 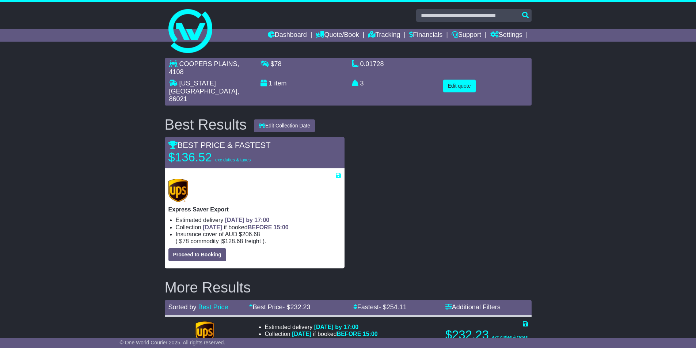 I want to click on a: Quote/Book, so click(x=337, y=35).